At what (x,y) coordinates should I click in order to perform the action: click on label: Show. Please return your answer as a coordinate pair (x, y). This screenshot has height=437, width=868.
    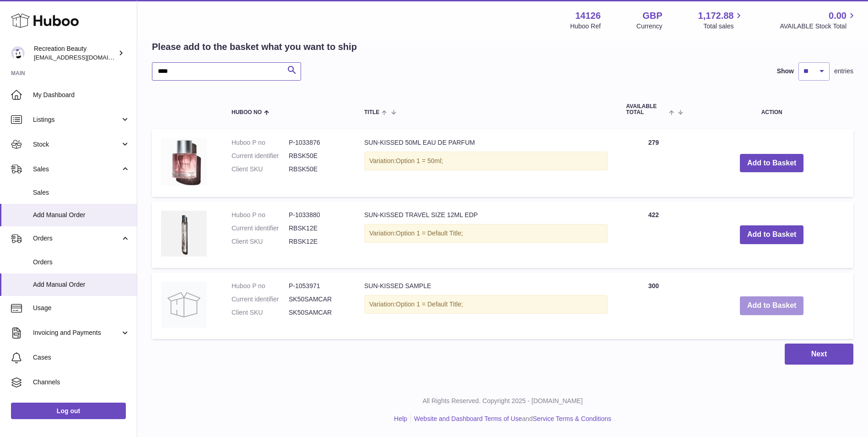
    Looking at the image, I should click on (785, 71).